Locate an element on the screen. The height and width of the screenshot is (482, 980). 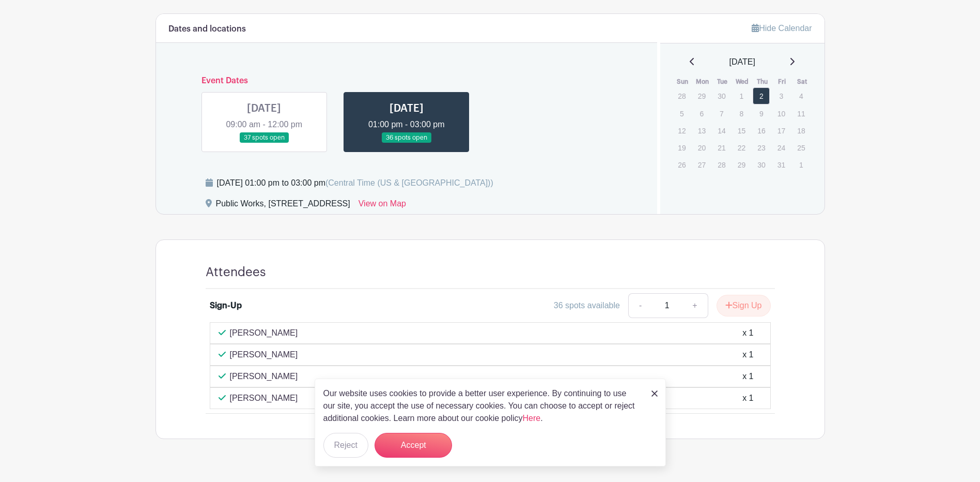
button: Accept is located at coordinates (414, 445).